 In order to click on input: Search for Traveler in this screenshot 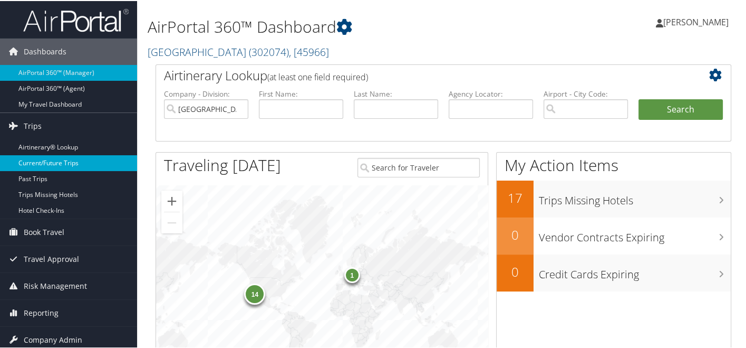, I will do `click(419, 166)`.